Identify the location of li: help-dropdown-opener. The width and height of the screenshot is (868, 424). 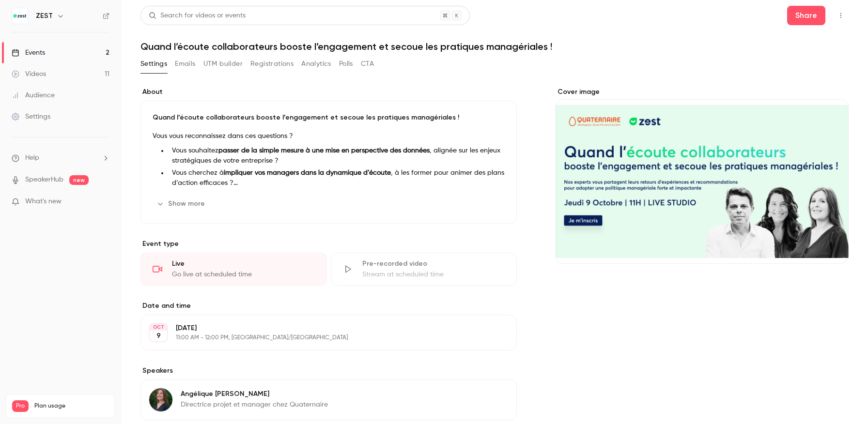
(60, 158).